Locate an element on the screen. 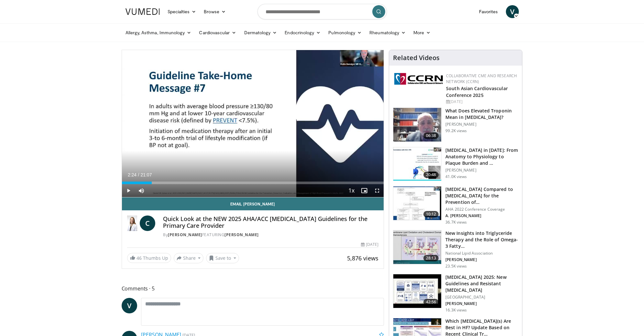  h4: Related Videos is located at coordinates (416, 58).